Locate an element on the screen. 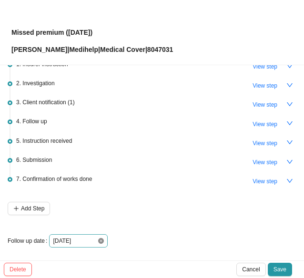 The height and width of the screenshot is (278, 304). button: Add Step is located at coordinates (29, 209).